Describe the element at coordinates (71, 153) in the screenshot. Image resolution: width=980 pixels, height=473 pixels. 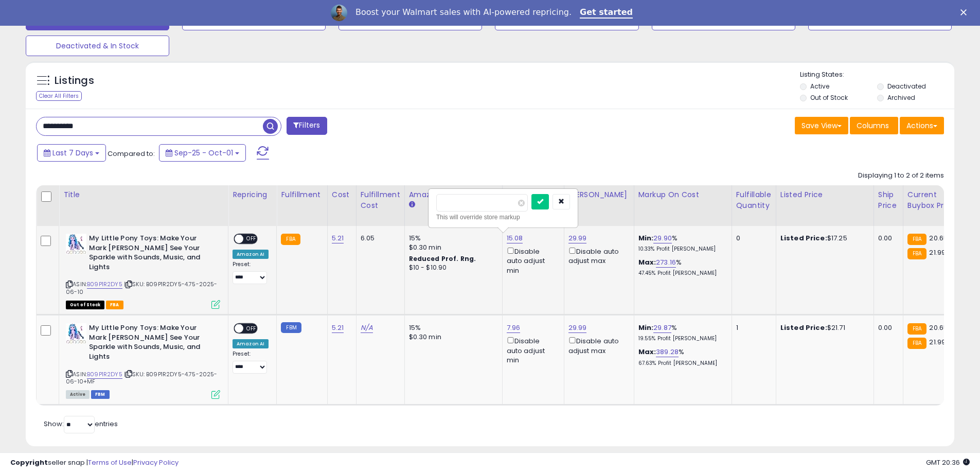
I see `button: Last 7 Days` at that location.